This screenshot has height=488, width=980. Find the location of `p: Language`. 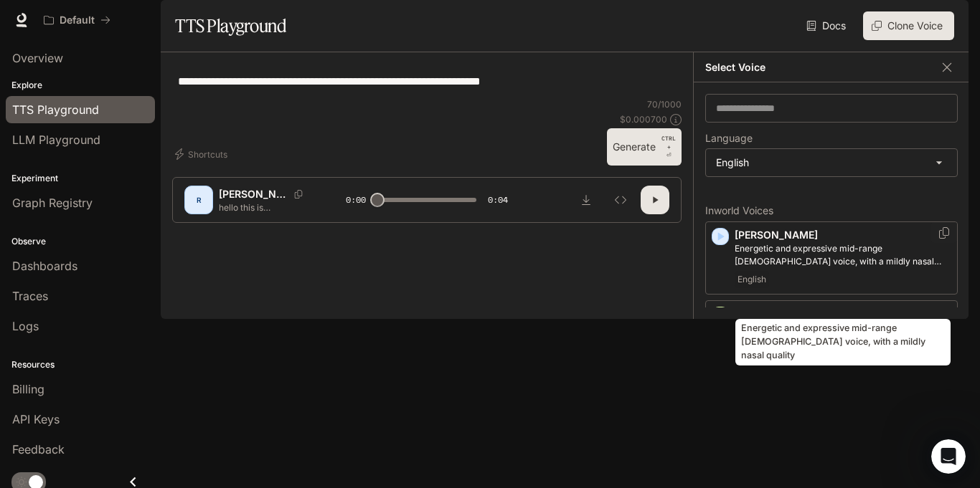

p: Language is located at coordinates (729, 139).